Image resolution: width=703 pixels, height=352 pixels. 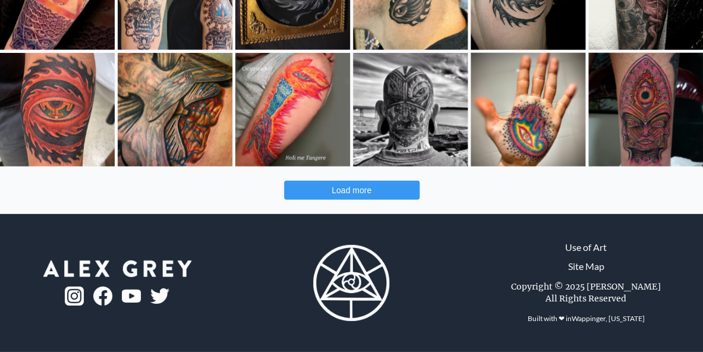 What do you see at coordinates (292, 109) in the screenshot?
I see `img: Pieza ya cicatrizada por @noli_me_tanger en Vaina Picosa. Adaptación de The...` at bounding box center [292, 109].